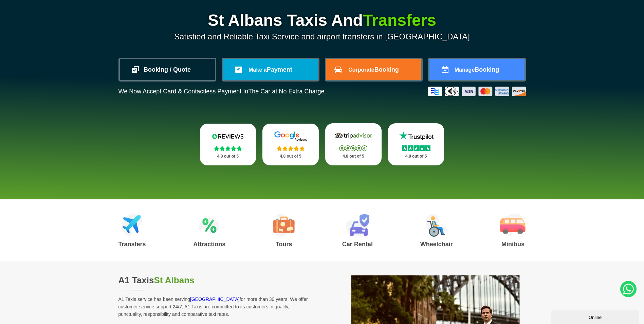 The image size is (644, 324). What do you see at coordinates (209, 226) in the screenshot?
I see `img: Attractions` at bounding box center [209, 226].